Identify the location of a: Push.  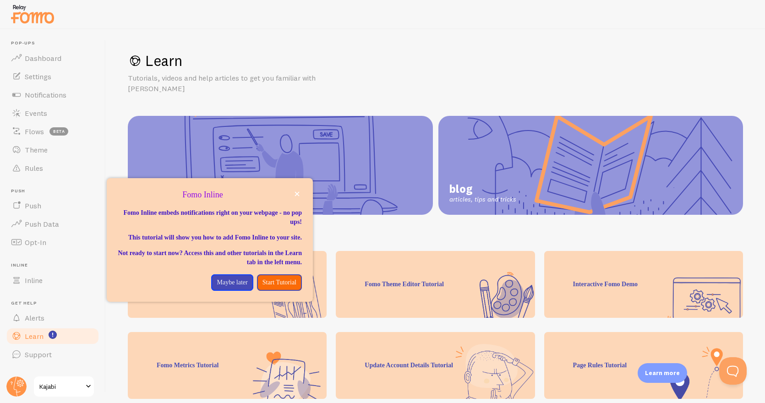
(53, 206).